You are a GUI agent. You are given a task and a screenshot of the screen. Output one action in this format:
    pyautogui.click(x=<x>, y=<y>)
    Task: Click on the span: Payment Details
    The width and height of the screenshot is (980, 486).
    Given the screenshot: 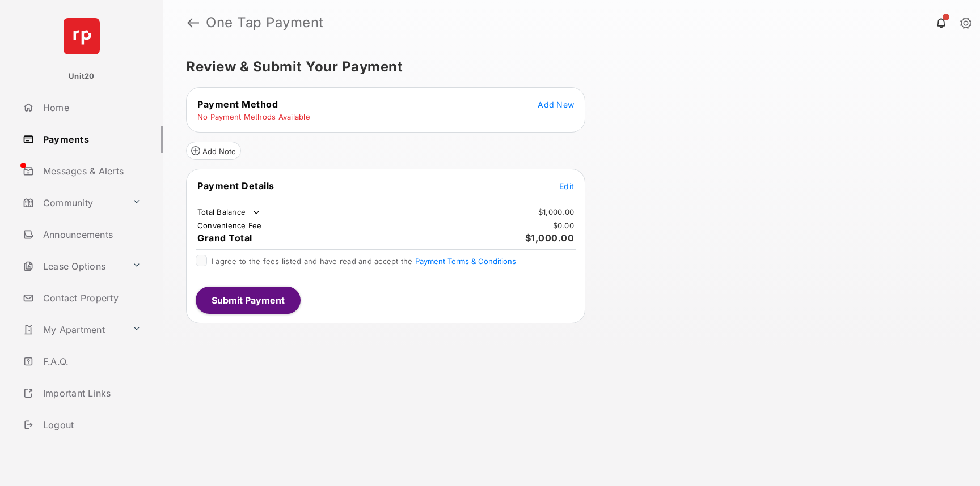 What is the action you would take?
    pyautogui.click(x=236, y=186)
    